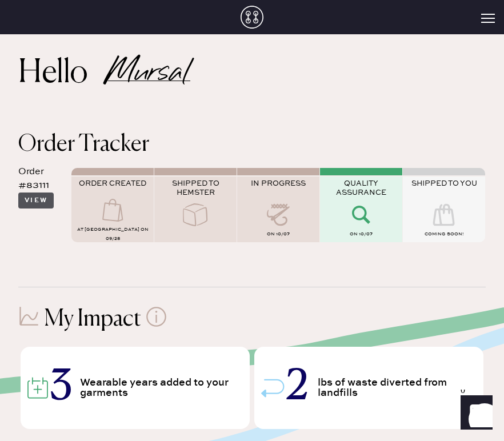  I want to click on span: Wearable years added to your garments, so click(164, 387).